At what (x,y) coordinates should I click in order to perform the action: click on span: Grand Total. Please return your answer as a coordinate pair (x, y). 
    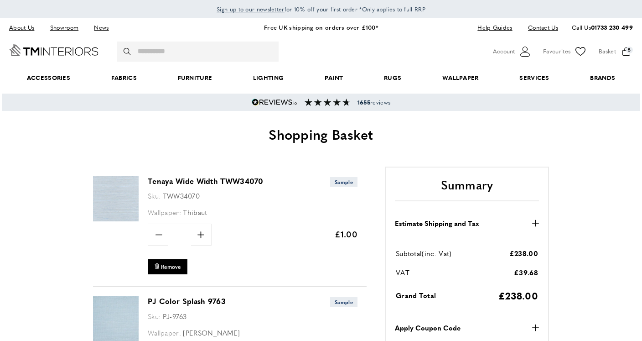
    Looking at the image, I should click on (416, 295).